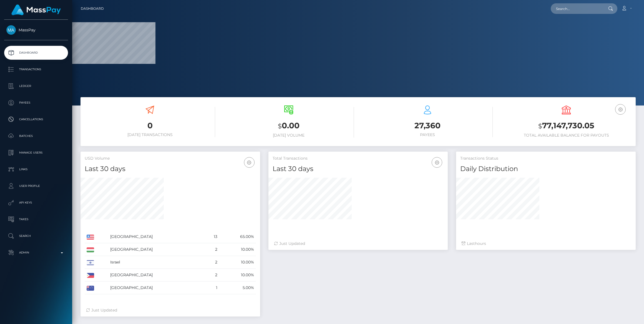  I want to click on h6: Total Available Balance for Payouts, so click(566, 135).